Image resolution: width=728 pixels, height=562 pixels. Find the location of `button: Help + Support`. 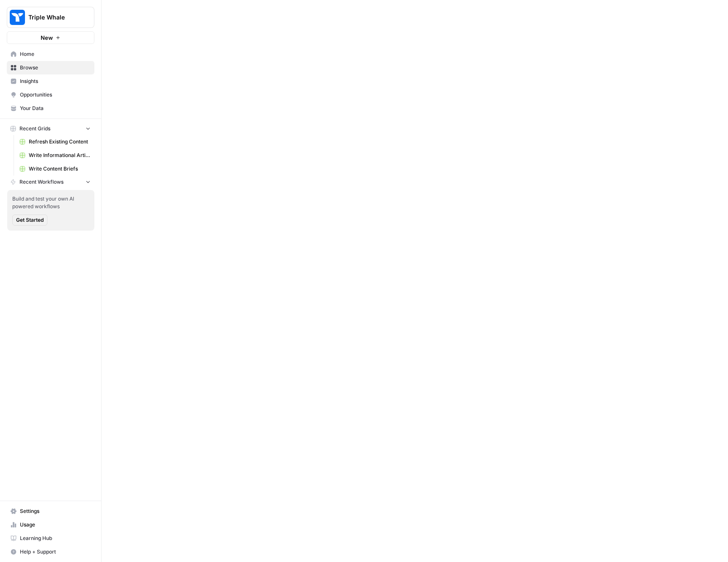

button: Help + Support is located at coordinates (50, 552).